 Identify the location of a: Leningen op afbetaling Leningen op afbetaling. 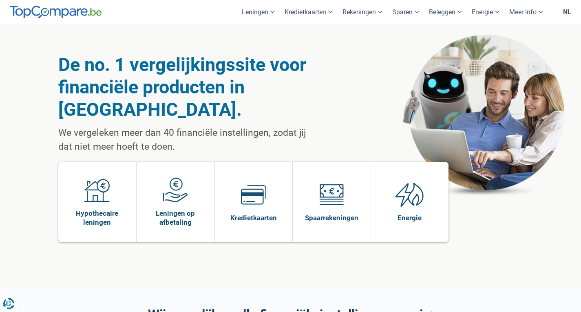
(175, 202).